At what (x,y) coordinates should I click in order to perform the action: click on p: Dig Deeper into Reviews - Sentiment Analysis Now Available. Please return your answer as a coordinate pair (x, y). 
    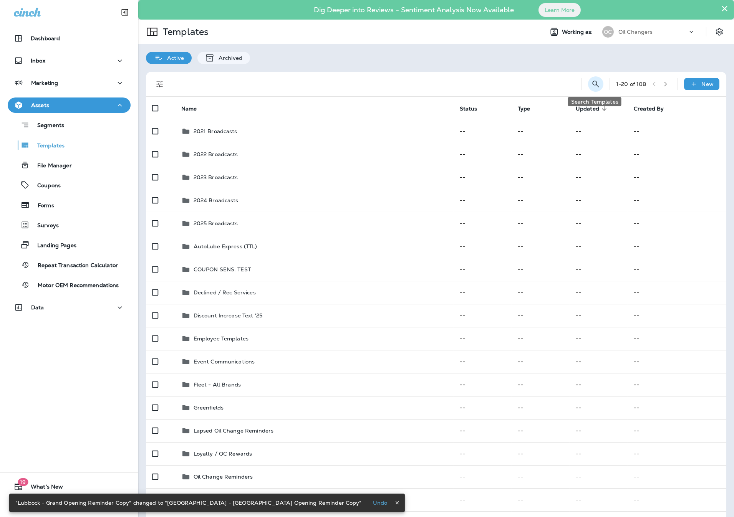
    Looking at the image, I should click on (413, 10).